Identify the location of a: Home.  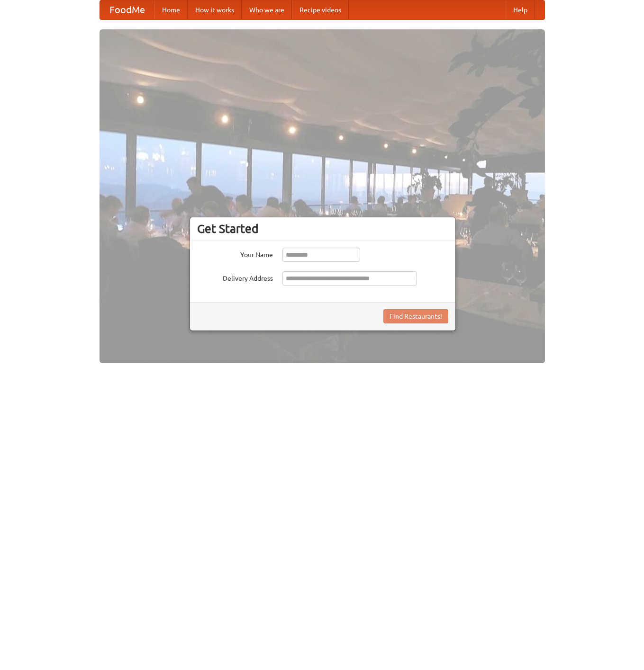
(172, 10).